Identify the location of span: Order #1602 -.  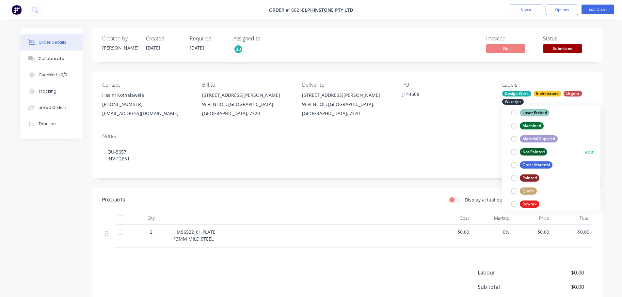
(285, 10).